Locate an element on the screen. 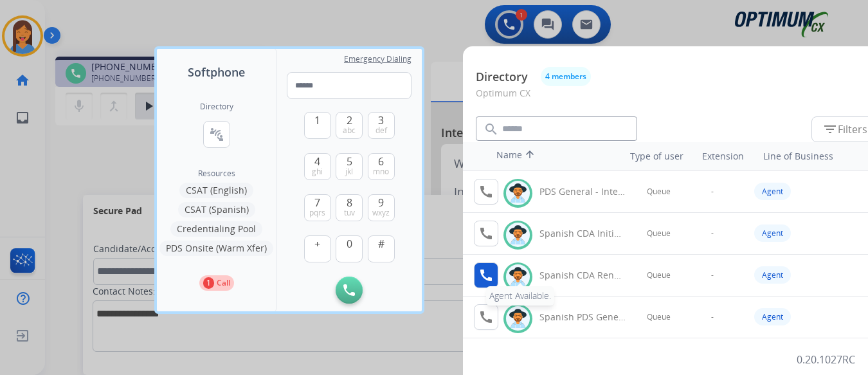  span: 3 is located at coordinates (381, 121).